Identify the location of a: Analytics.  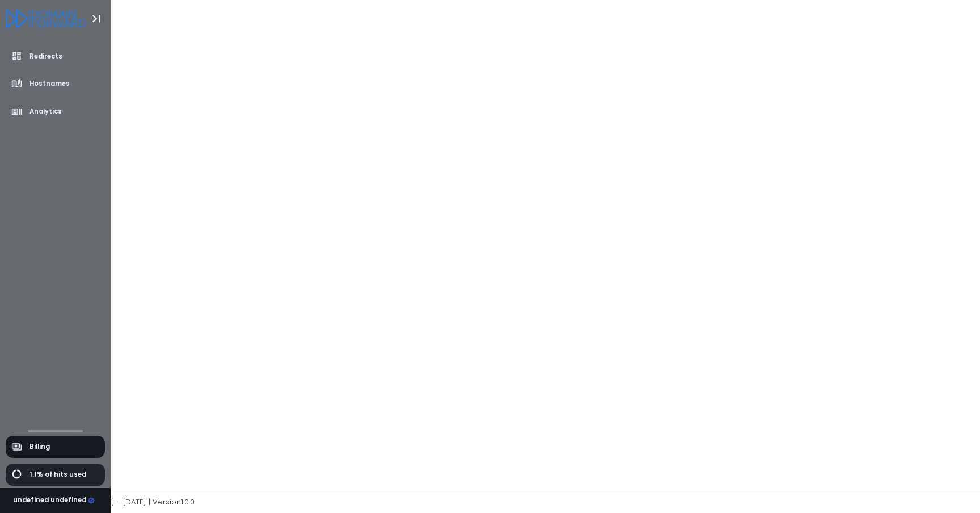
(55, 111).